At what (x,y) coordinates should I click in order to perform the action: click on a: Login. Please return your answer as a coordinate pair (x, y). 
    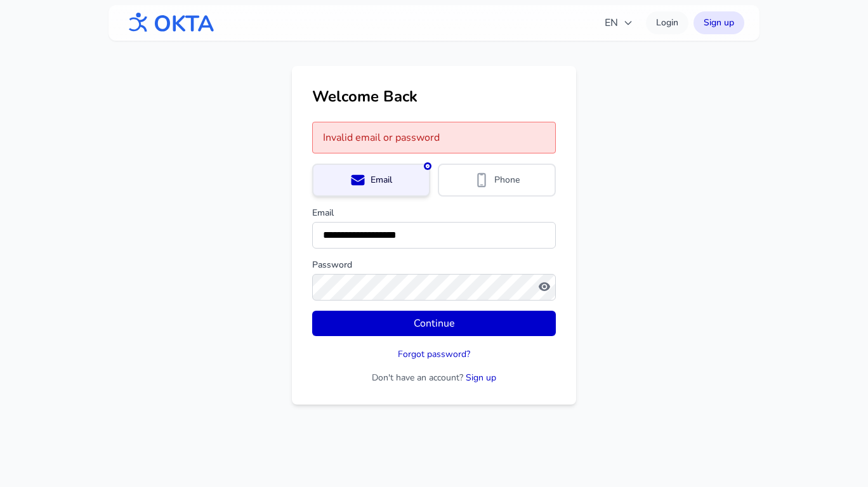
    Looking at the image, I should click on (667, 23).